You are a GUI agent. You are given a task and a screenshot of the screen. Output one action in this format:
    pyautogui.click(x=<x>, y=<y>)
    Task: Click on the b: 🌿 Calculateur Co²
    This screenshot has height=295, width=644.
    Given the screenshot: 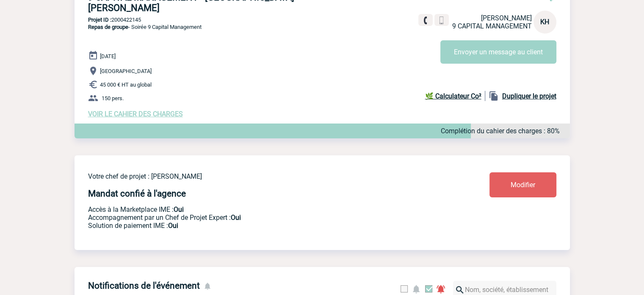 What is the action you would take?
    pyautogui.click(x=454, y=96)
    